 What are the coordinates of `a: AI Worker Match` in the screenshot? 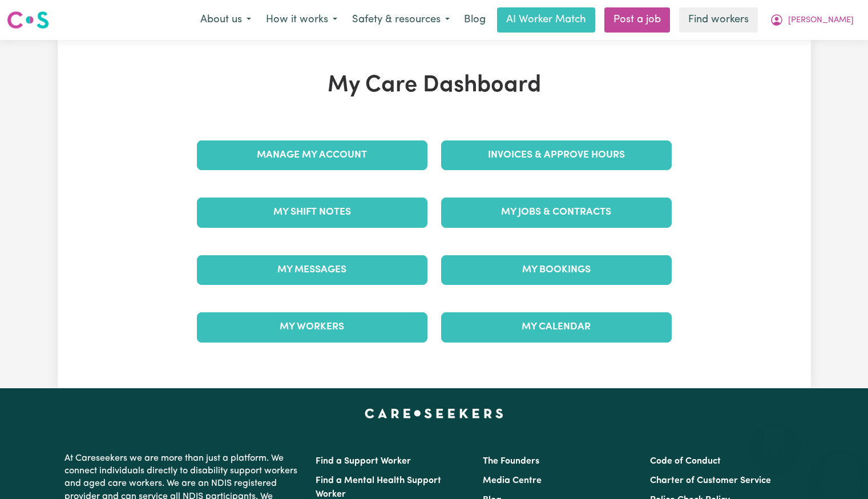 It's located at (546, 20).